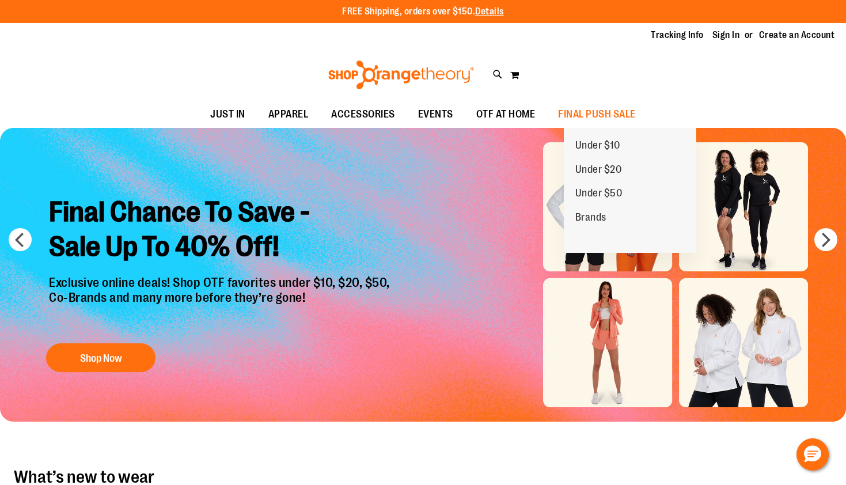 The width and height of the screenshot is (846, 485). Describe the element at coordinates (288, 115) in the screenshot. I see `a: APPAREL` at that location.